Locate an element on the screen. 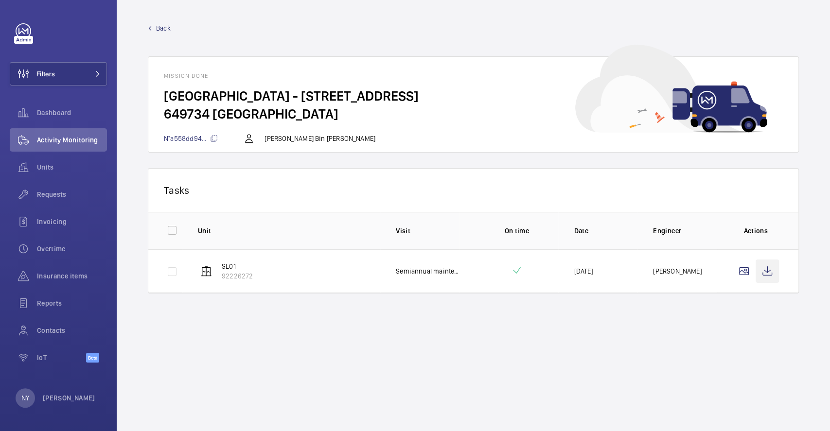 This screenshot has height=431, width=830. span: Invoicing is located at coordinates (72, 222).